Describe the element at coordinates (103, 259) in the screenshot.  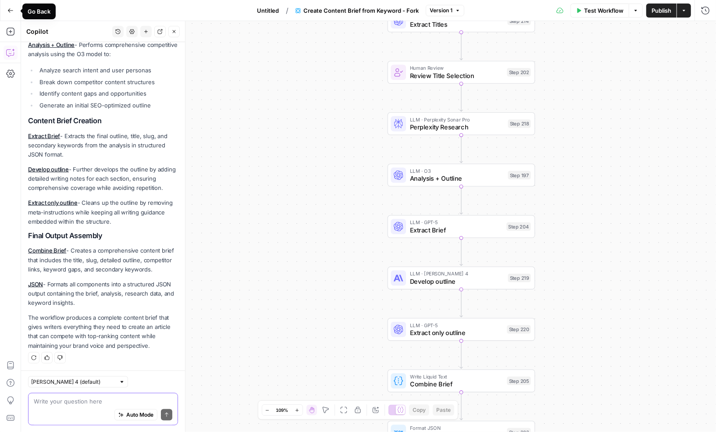
I see `p: - Creates a comprehensive content brief that includes the title, slug, detailed outline, competit...` at that location.